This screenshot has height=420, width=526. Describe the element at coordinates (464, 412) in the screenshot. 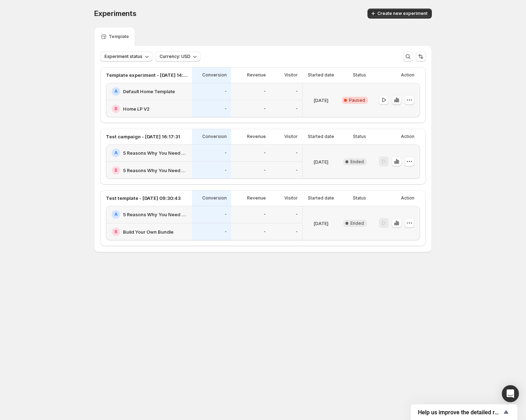

I see `button: Show survey - Help us improve the detailed report for A/B campaigns` at that location.